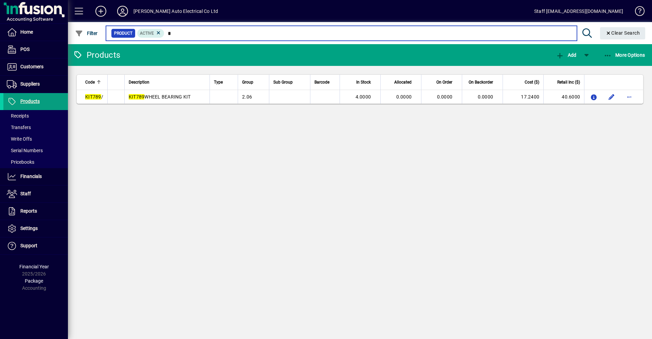  Describe the element at coordinates (622, 33) in the screenshot. I see `span: Clear Search` at that location.